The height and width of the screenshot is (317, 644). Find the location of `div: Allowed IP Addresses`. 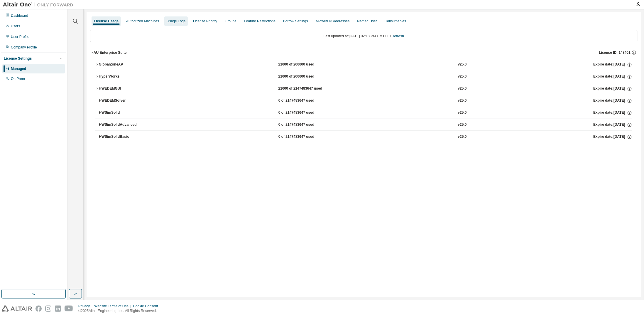

div: Allowed IP Addresses is located at coordinates (333, 21).